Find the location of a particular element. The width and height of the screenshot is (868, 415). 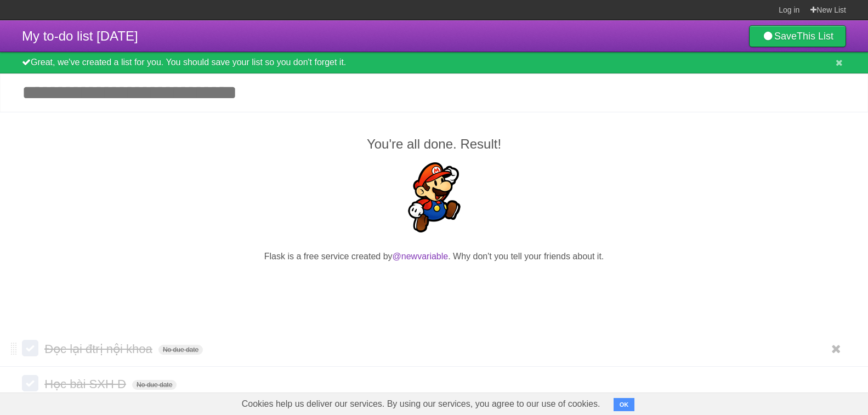

a: SaveThis List is located at coordinates (797, 36).